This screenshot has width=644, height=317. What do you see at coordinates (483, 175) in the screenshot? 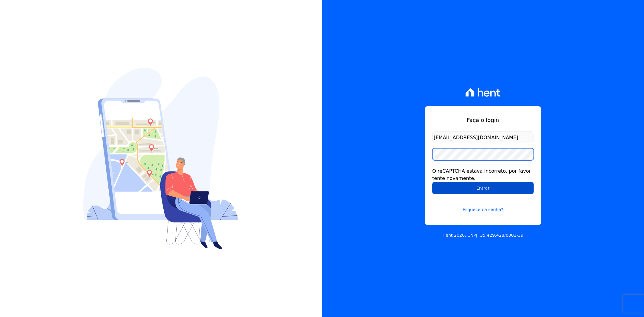
I see `div: O reCAPTCHA estava incorreto, por favor tente novamente.` at bounding box center [483, 175].